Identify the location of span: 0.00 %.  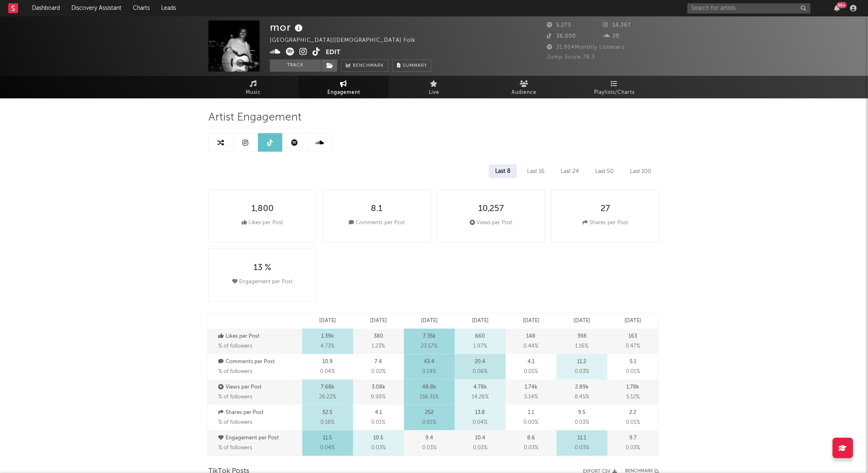
(531, 423).